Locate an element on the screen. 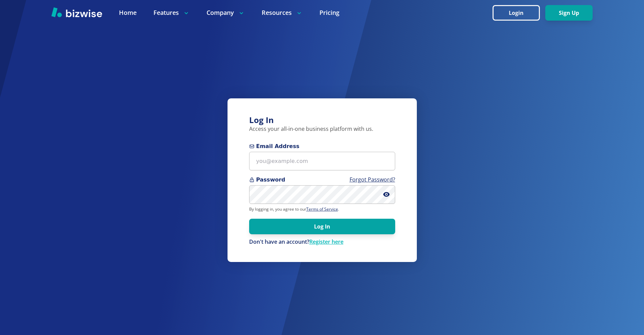 The width and height of the screenshot is (644, 335). button: Log In is located at coordinates (322, 226).